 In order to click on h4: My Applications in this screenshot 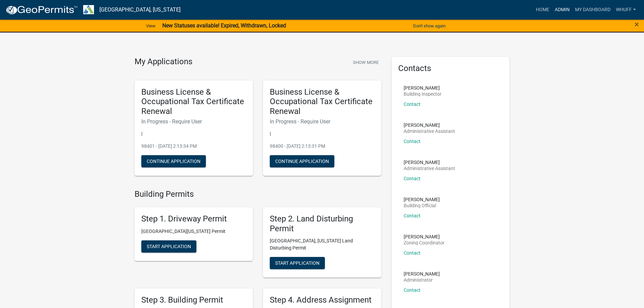, I will do `click(163, 62)`.